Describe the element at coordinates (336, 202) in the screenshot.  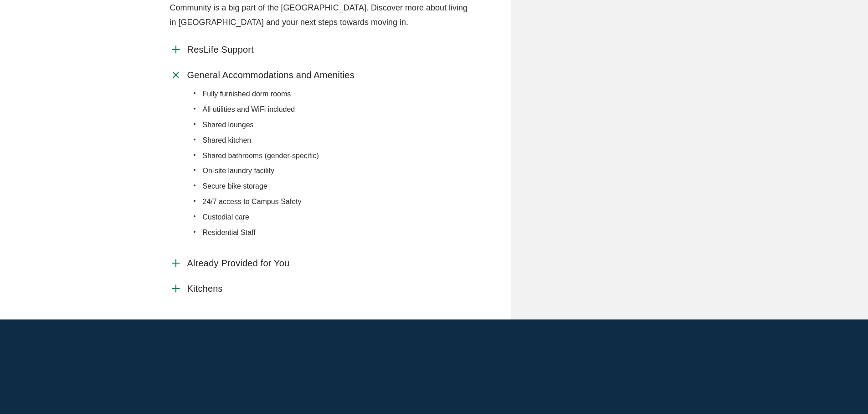
I see `li: 24/7 access to Campus Safety` at that location.